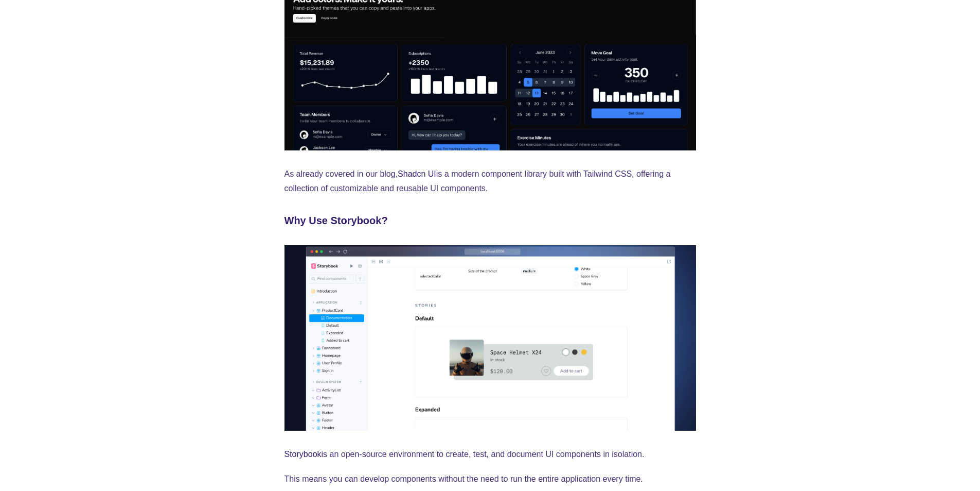 This screenshot has width=980, height=491. Describe the element at coordinates (491, 454) in the screenshot. I see `p: is an open-source environment to create, test, and document UI components in isolation.` at that location.